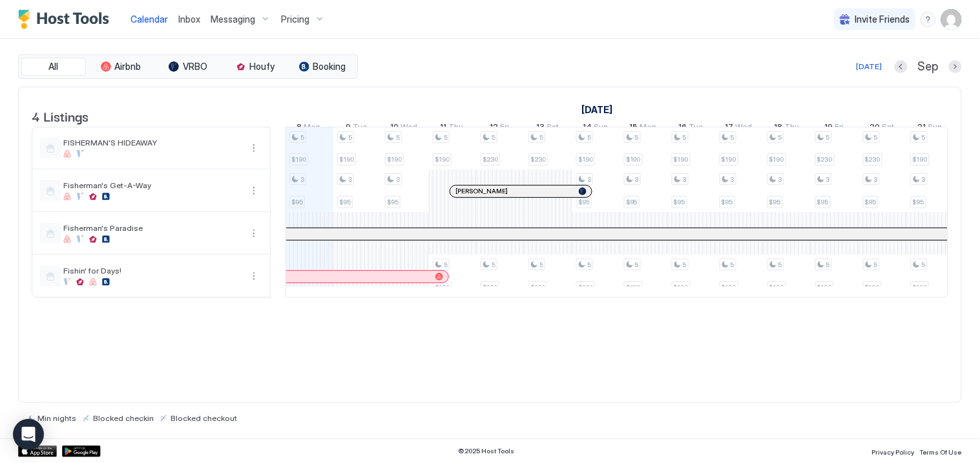  I want to click on span: Booking, so click(329, 66).